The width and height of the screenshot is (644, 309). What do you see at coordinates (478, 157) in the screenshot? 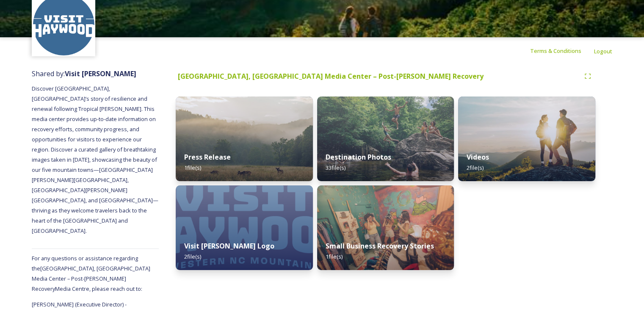
I see `strong: Videos` at bounding box center [478, 157].